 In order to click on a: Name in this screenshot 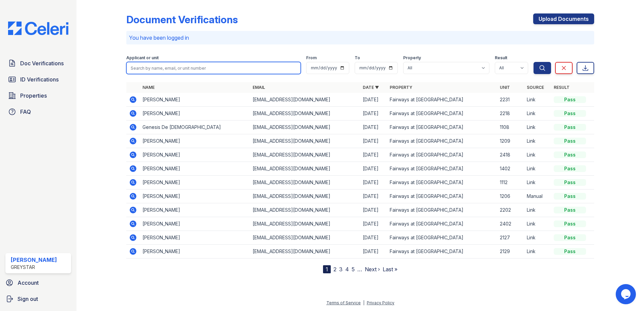, I will do `click(149, 87)`.